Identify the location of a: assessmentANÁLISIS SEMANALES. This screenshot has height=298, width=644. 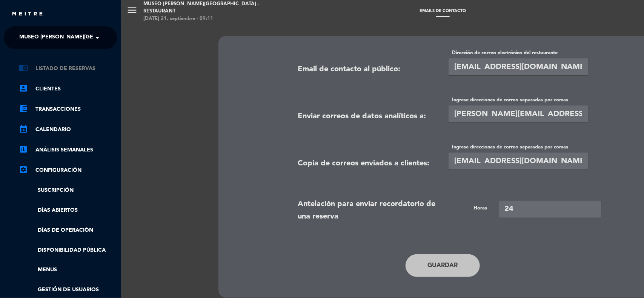
(67, 149).